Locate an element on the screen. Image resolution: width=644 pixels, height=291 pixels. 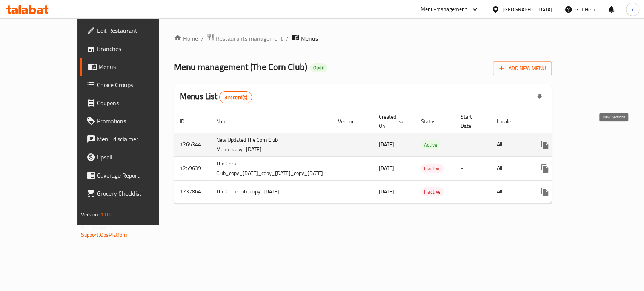
a: Upsell is located at coordinates (132, 158).